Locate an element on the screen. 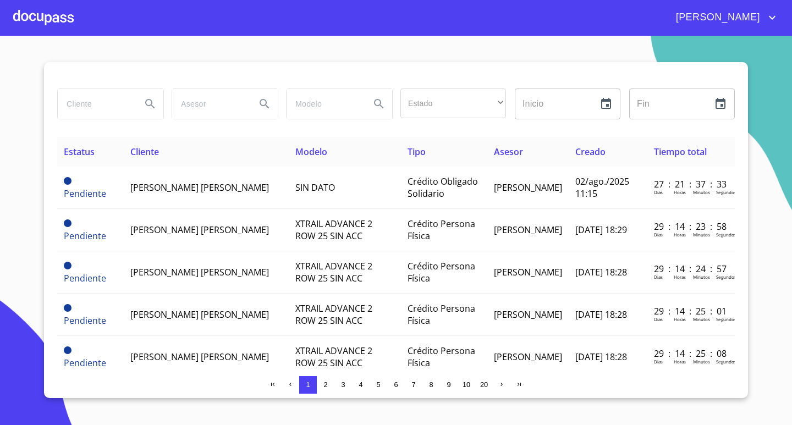  span: 4 is located at coordinates (360, 384).